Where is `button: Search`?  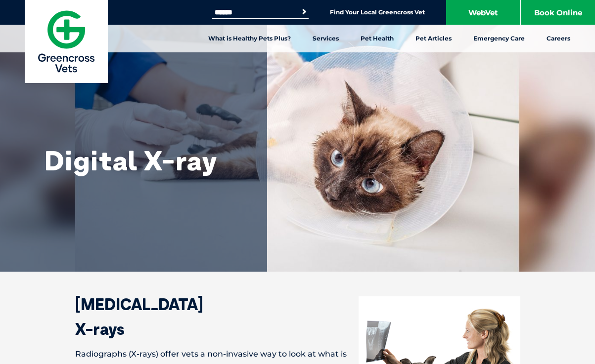 button: Search is located at coordinates (304, 12).